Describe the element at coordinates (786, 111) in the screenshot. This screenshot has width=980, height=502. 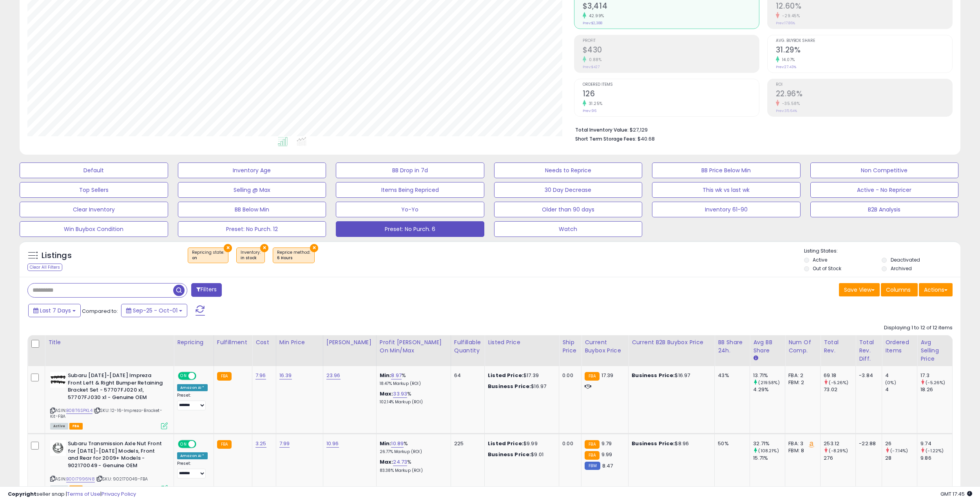
I see `small: Prev: 35.64%` at that location.